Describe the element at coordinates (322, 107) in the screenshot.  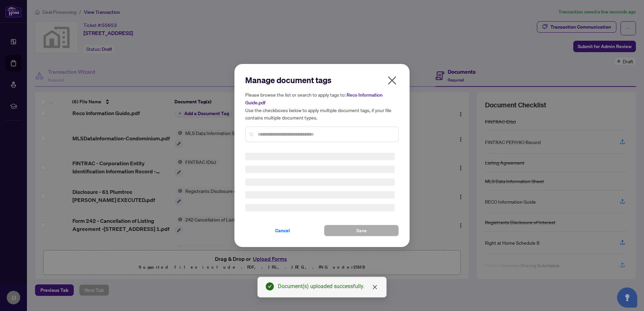
I see `h5: Please browse the list or search to apply tags to: Use the checkboxes below to apply multiple doc...` at that location.